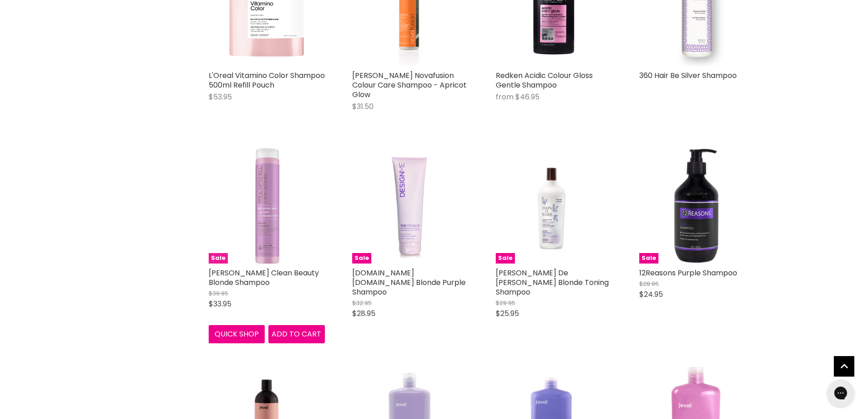  What do you see at coordinates (688, 76) in the screenshot?
I see `a: 360 Hair Be Silver Shampoo` at bounding box center [688, 76].